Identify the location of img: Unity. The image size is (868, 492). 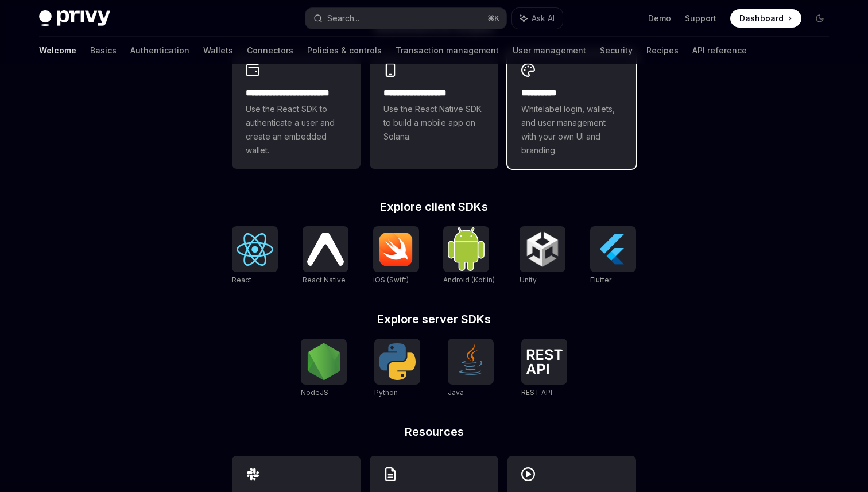
(542, 249).